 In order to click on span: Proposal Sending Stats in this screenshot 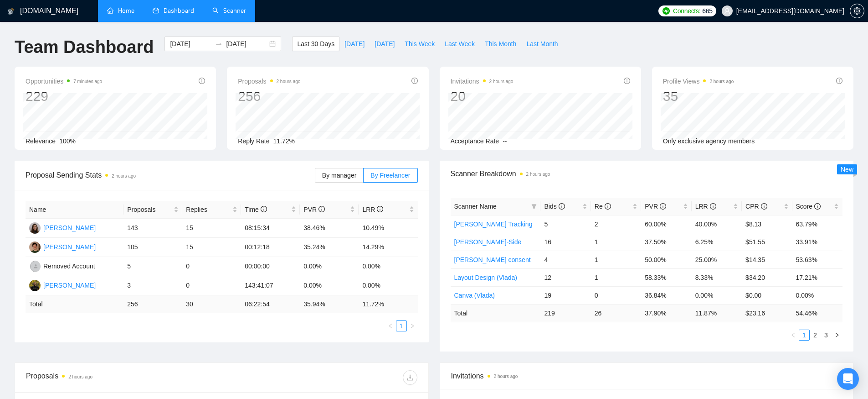, I will do `click(170, 174)`.